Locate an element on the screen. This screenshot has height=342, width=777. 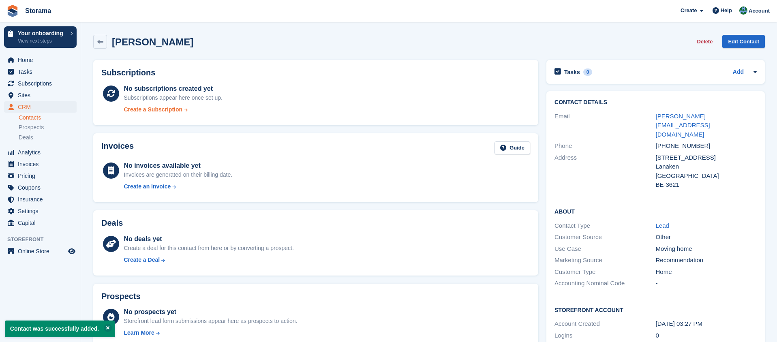
a: Deals is located at coordinates (47, 137).